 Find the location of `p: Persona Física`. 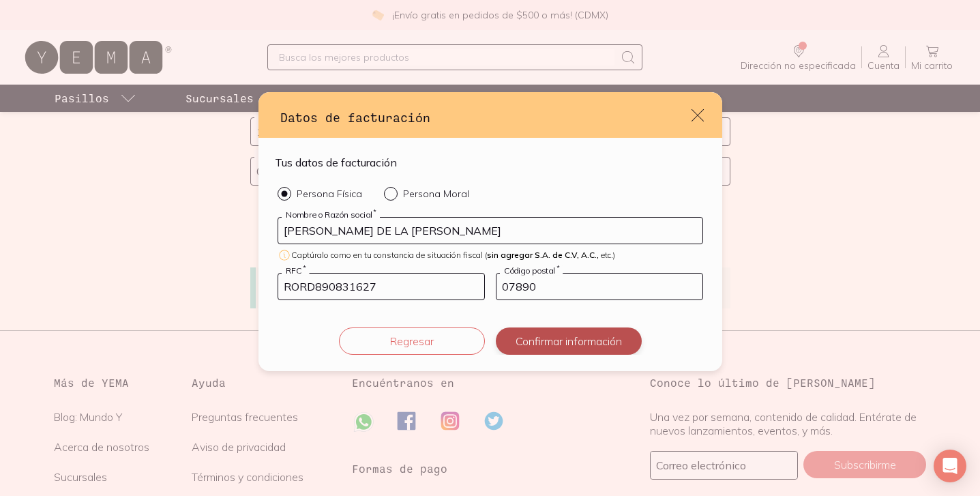

p: Persona Física is located at coordinates (329, 194).